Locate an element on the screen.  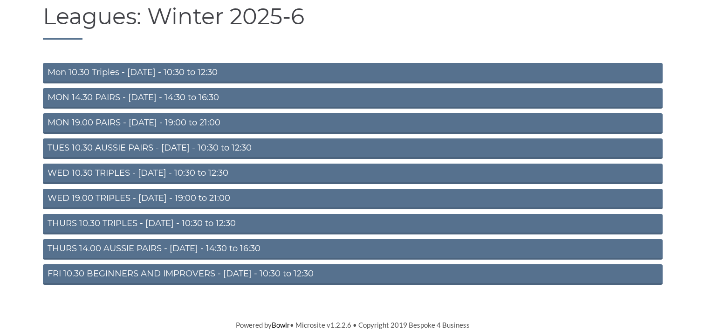
span: Powered by • Microsite v1.2.2.6 • Copyright 2019 Bespoke 4 Business is located at coordinates (353, 325).